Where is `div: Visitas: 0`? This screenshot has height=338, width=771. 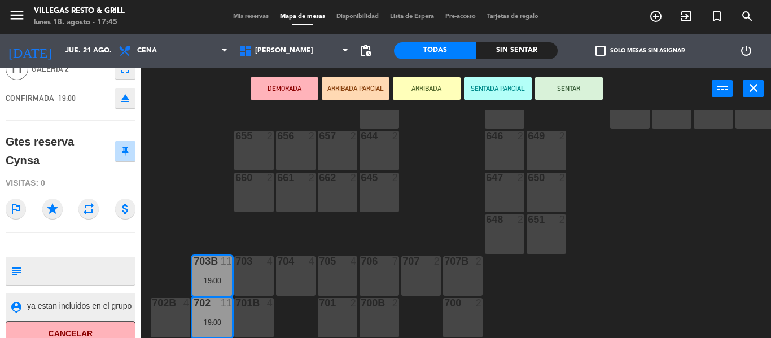
div: Visitas: 0 is located at coordinates (71, 183).